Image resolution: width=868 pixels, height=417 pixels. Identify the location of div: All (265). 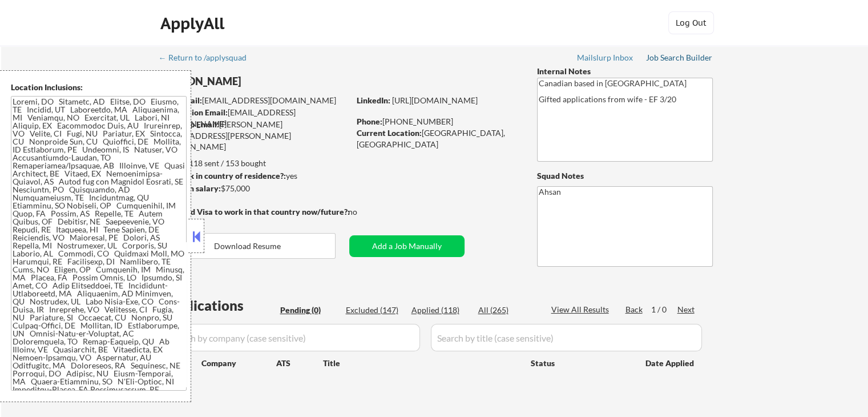
(507, 310).